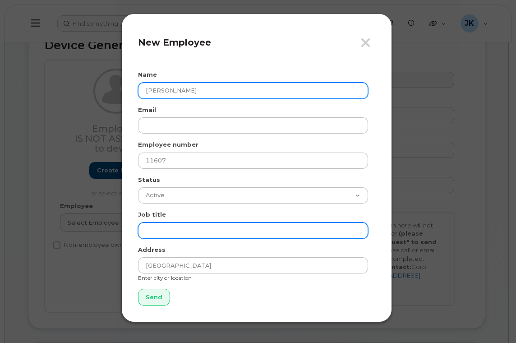 Image resolution: width=516 pixels, height=343 pixels. I want to click on label: Email, so click(147, 110).